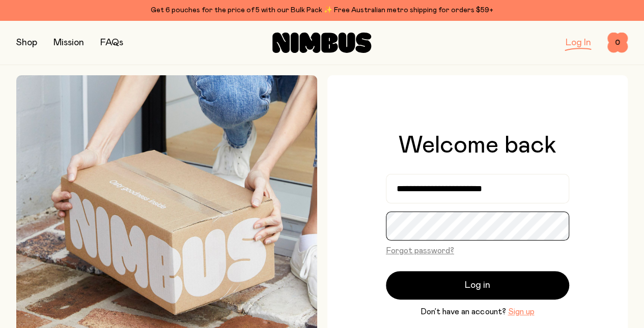 The width and height of the screenshot is (644, 328). What do you see at coordinates (477, 285) in the screenshot?
I see `span: Log in` at bounding box center [477, 285].